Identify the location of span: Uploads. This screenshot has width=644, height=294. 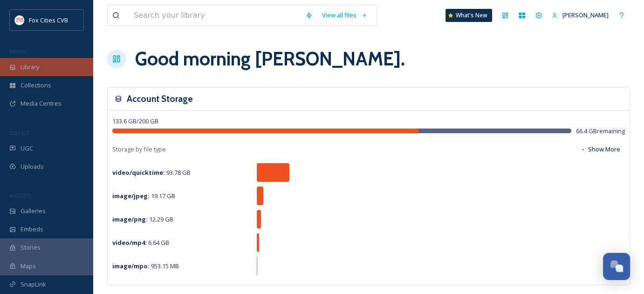
(32, 166).